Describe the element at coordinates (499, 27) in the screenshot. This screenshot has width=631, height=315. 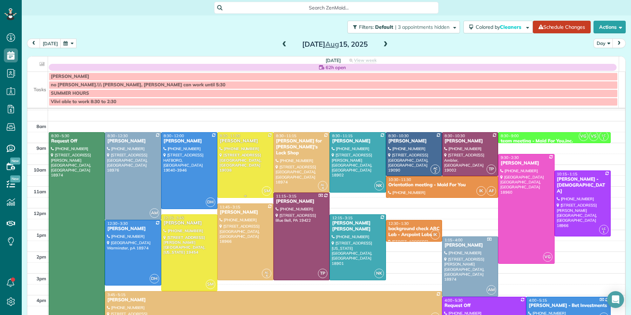
I see `span: Colored by` at that location.